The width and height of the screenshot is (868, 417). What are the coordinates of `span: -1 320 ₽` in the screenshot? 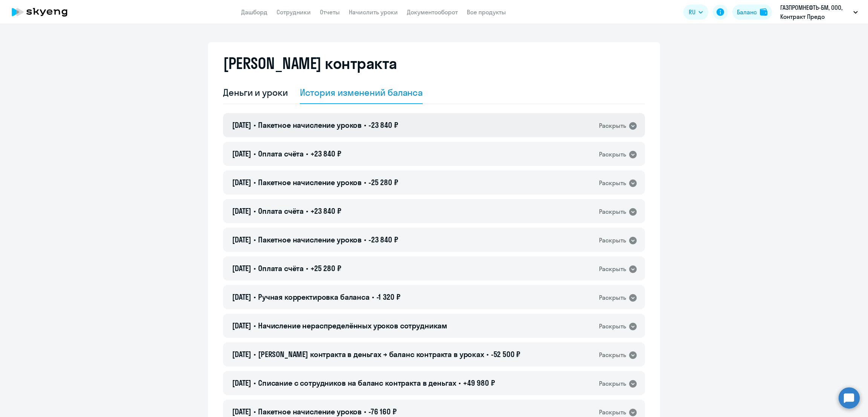 It's located at (388, 297).